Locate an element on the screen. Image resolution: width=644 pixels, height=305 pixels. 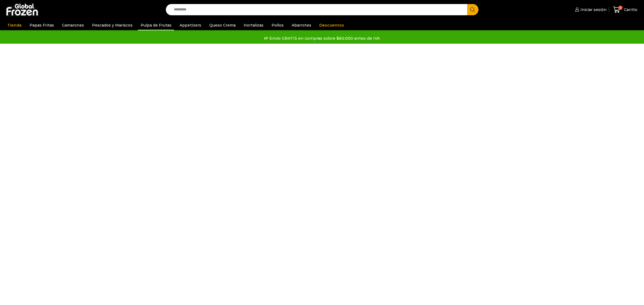
a: Hortalizas is located at coordinates (253, 25).